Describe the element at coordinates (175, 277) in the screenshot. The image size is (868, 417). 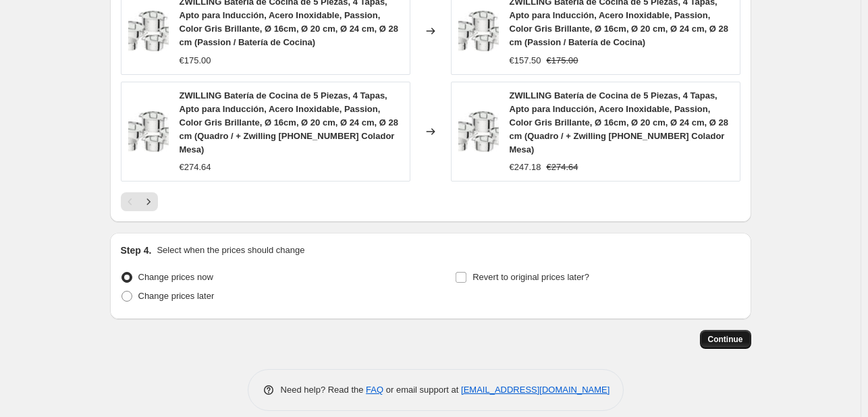
I see `span: Change prices now` at that location.